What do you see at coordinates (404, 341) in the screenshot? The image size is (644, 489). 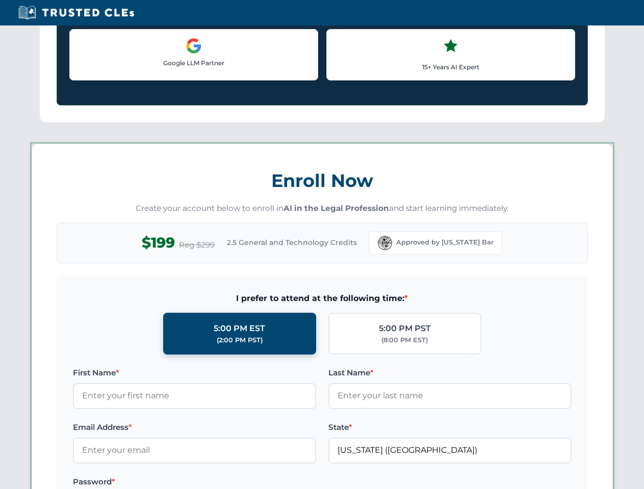 I see `div: (8:00 PM EST)` at bounding box center [404, 341].